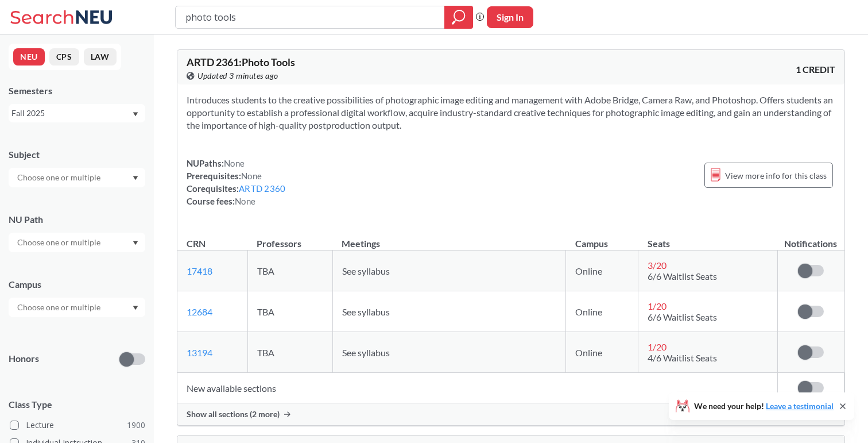  What do you see at coordinates (199, 271) in the screenshot?
I see `a: 17418` at bounding box center [199, 271].